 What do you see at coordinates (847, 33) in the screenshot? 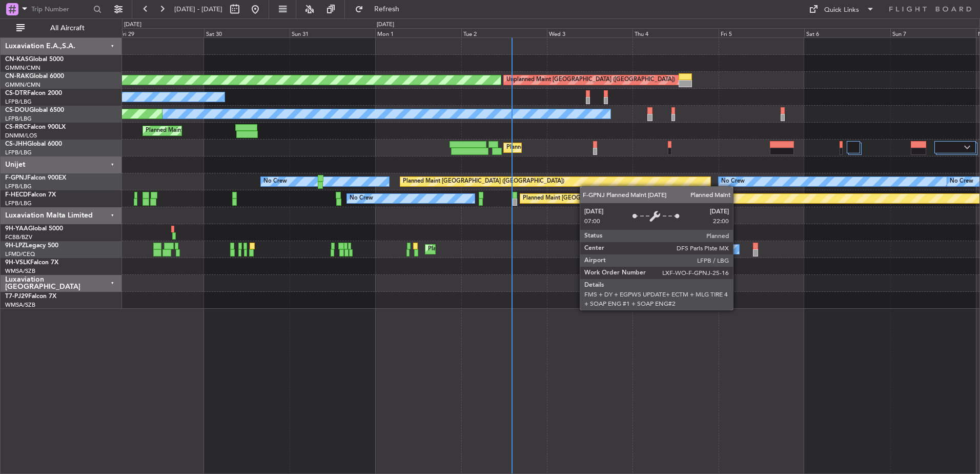
I see `div: Sat 6` at bounding box center [847, 33].